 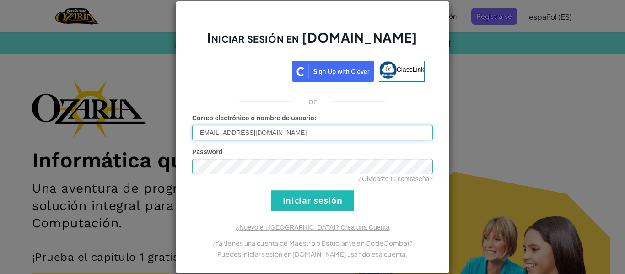 I want to click on img: clever_sso_button@2x.png, so click(x=333, y=71).